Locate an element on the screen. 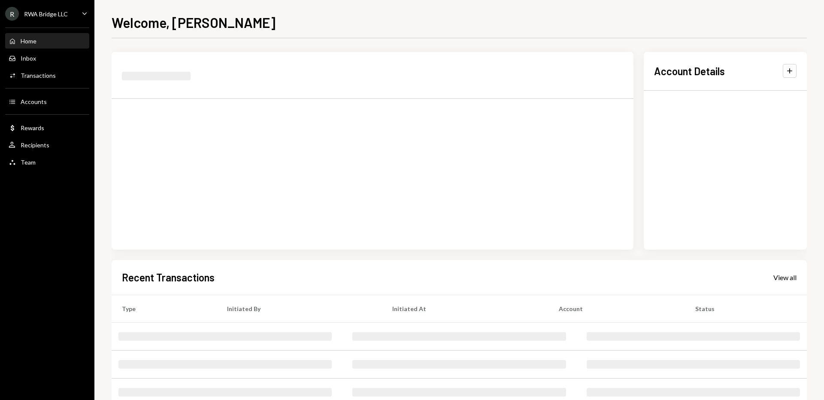 This screenshot has height=400, width=824. div: RWA Bridge LLC is located at coordinates (46, 14).